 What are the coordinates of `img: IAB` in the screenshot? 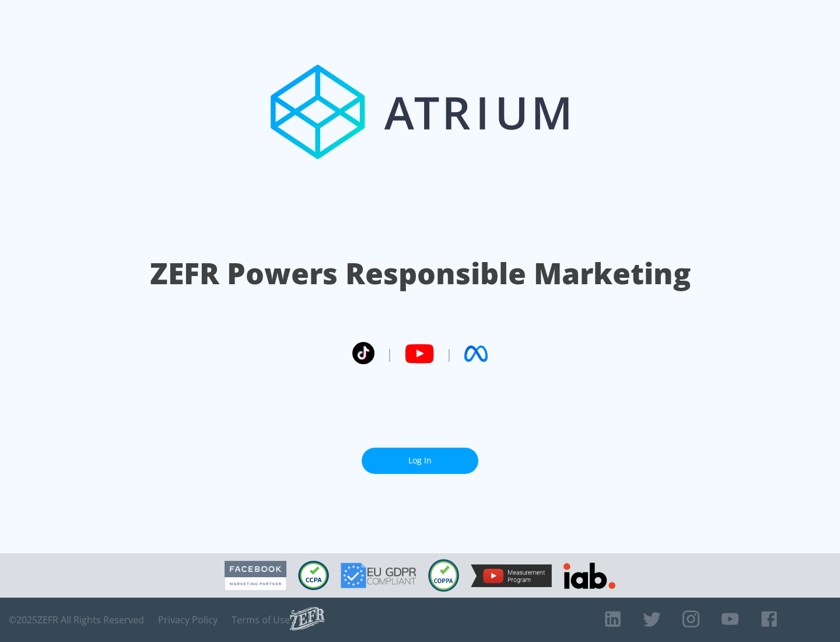 It's located at (589, 575).